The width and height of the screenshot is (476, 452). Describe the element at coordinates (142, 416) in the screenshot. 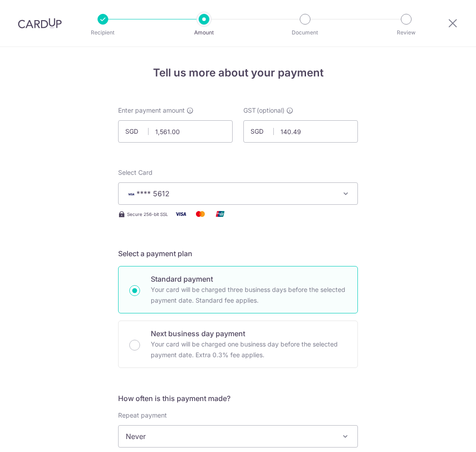

I see `label: Repeat payment` at that location.